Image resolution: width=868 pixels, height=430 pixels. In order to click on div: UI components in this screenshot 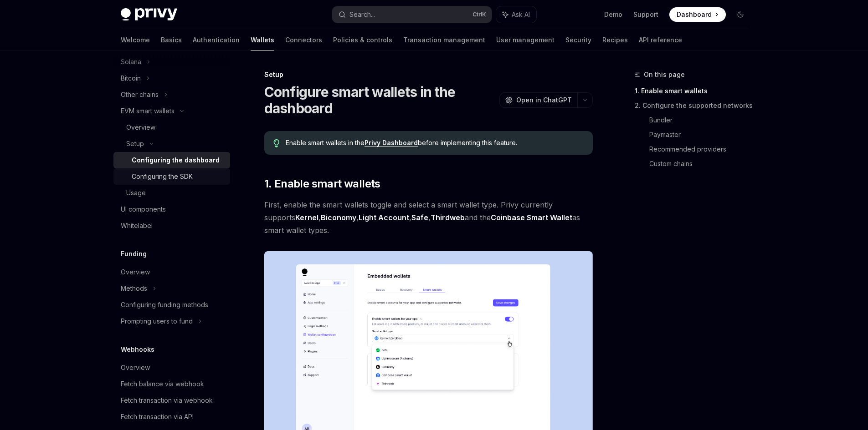, I will do `click(143, 209)`.